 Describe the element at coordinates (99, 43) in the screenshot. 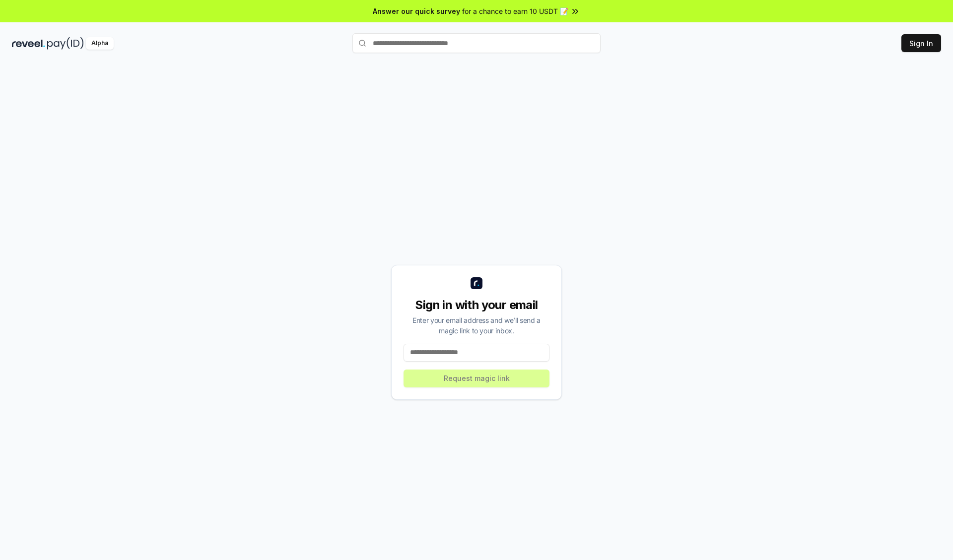

I see `div: Alpha` at that location.